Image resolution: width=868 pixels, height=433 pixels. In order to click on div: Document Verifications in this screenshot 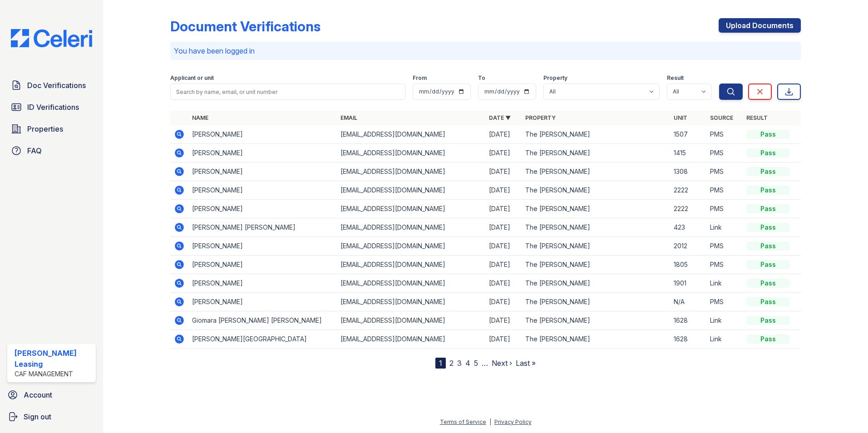, I will do `click(245, 27)`.